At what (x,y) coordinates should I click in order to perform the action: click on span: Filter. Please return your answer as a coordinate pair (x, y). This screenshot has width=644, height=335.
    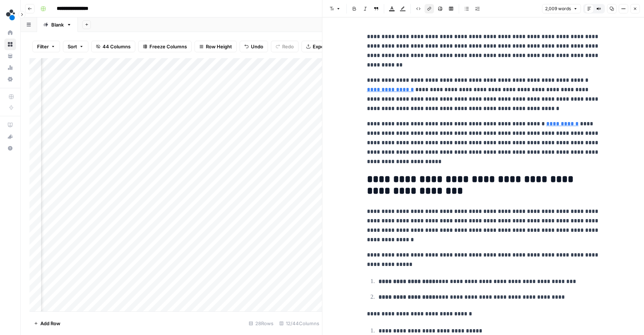
    Looking at the image, I should click on (43, 46).